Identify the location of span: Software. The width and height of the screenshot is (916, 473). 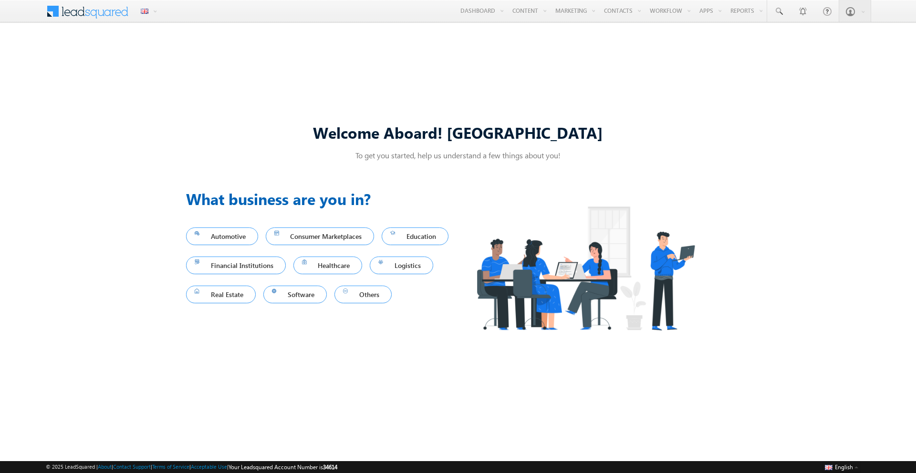
(295, 294).